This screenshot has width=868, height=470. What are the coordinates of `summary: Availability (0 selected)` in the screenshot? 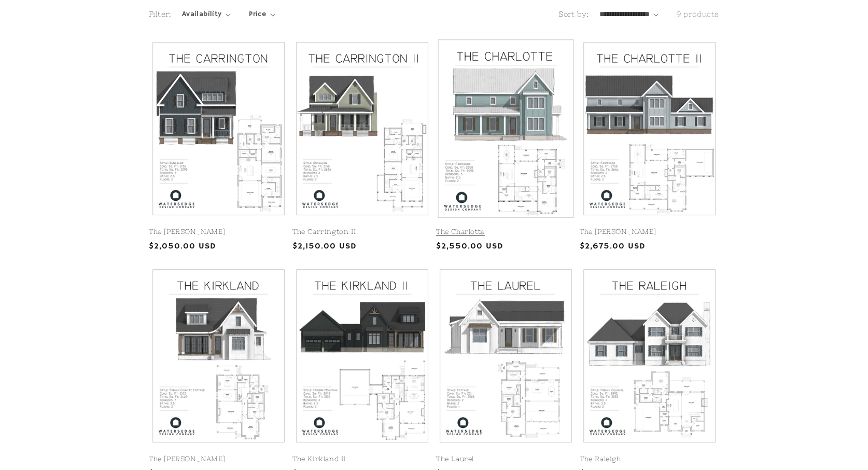 It's located at (207, 14).